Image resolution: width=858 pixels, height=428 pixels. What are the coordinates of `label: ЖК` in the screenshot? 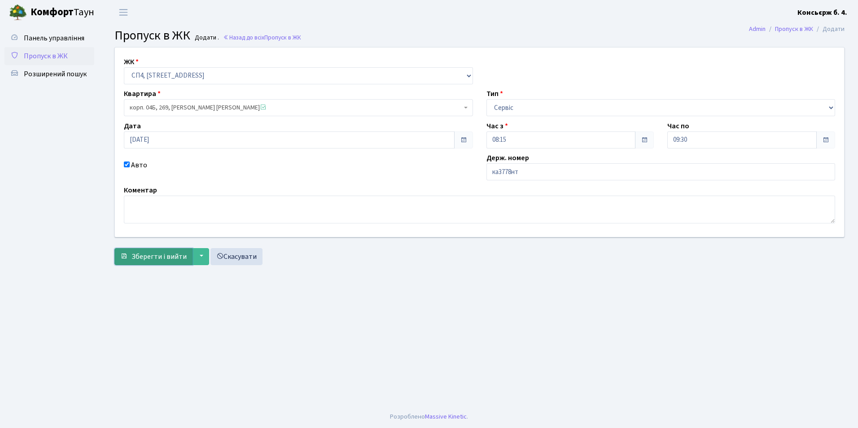 It's located at (131, 62).